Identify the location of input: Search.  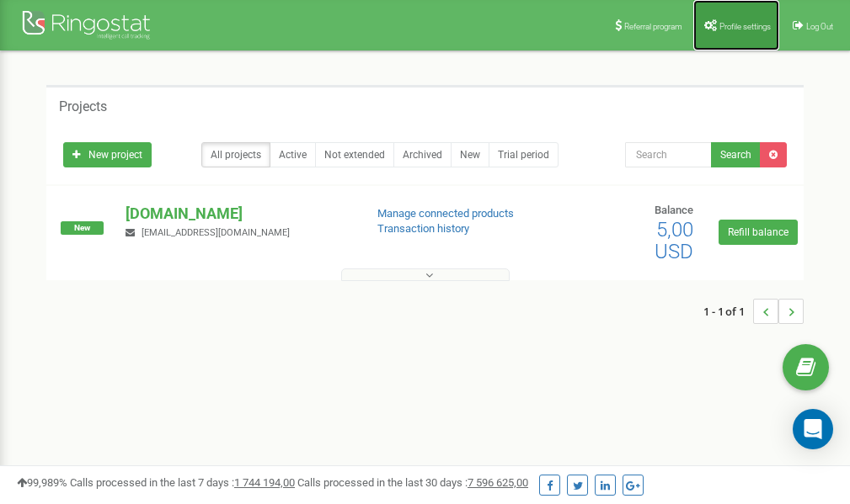
(668, 155).